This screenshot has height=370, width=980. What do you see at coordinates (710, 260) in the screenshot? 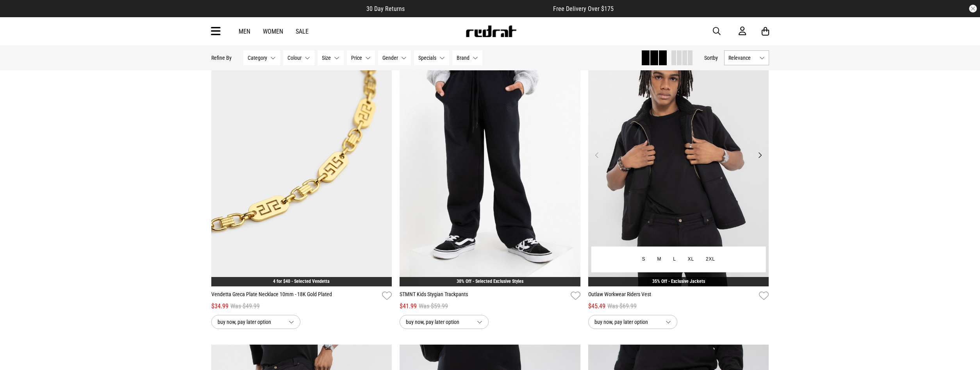
I see `button: 2XL` at bounding box center [710, 260].